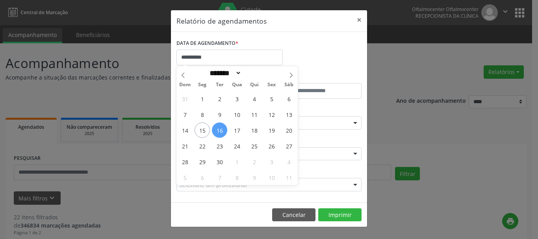 Image resolution: width=538 pixels, height=239 pixels. I want to click on span: Setembro 26, 2025, so click(272, 146).